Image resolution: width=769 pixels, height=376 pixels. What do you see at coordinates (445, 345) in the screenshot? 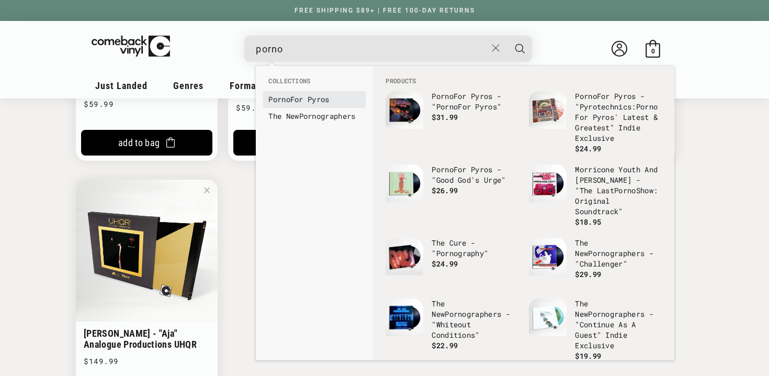
I see `span: $22.99` at bounding box center [445, 345].